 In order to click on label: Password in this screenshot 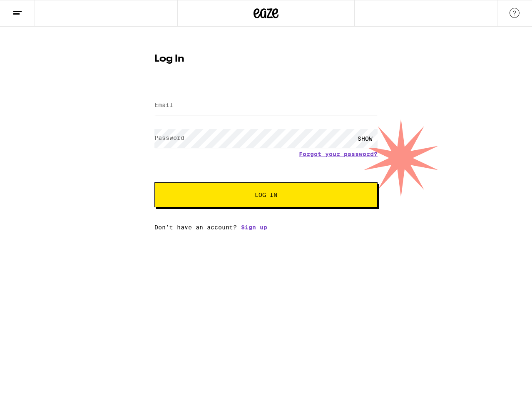, I will do `click(169, 138)`.